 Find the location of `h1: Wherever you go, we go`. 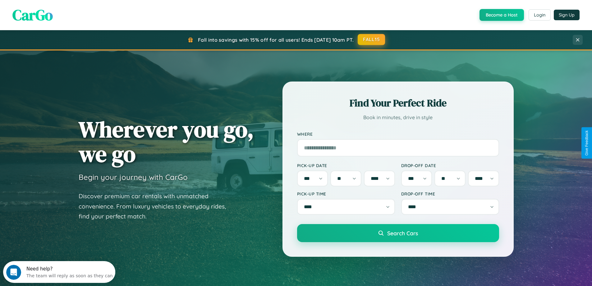

h1: Wherever you go, we go is located at coordinates (166, 141).